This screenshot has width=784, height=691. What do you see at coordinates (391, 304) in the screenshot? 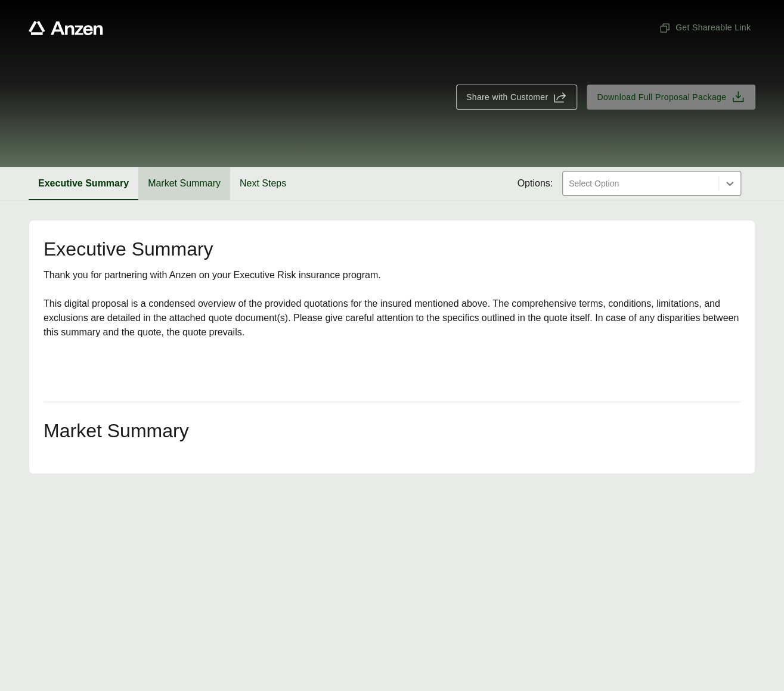
I see `div: Thank you for partnering with Anzen on your Executive Risk insurance program. This digital propos...` at bounding box center [391, 304].